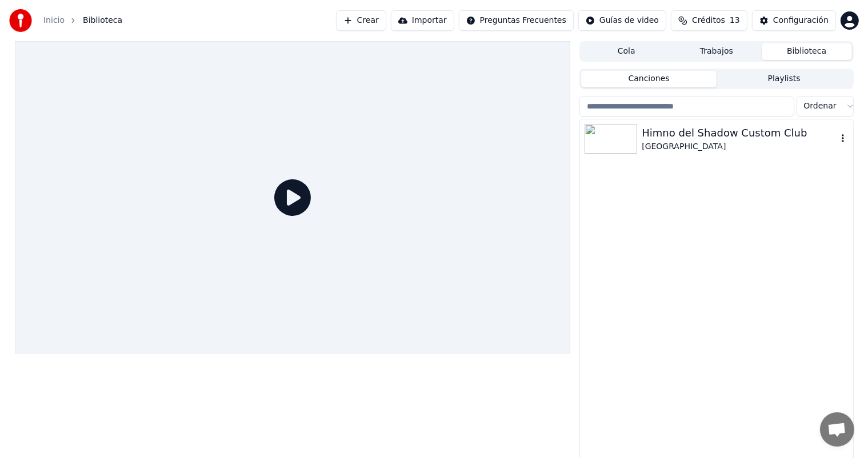 This screenshot has width=868, height=458. What do you see at coordinates (103, 21) in the screenshot?
I see `span: Biblioteca` at bounding box center [103, 21].